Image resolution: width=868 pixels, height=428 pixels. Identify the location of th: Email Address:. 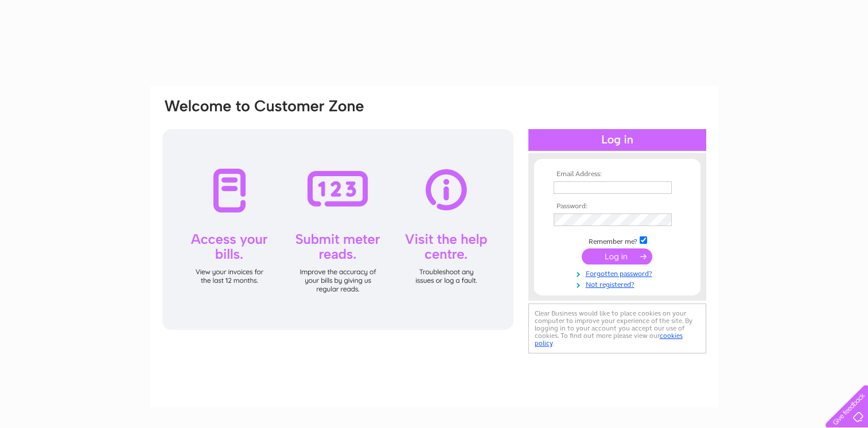
(618, 174).